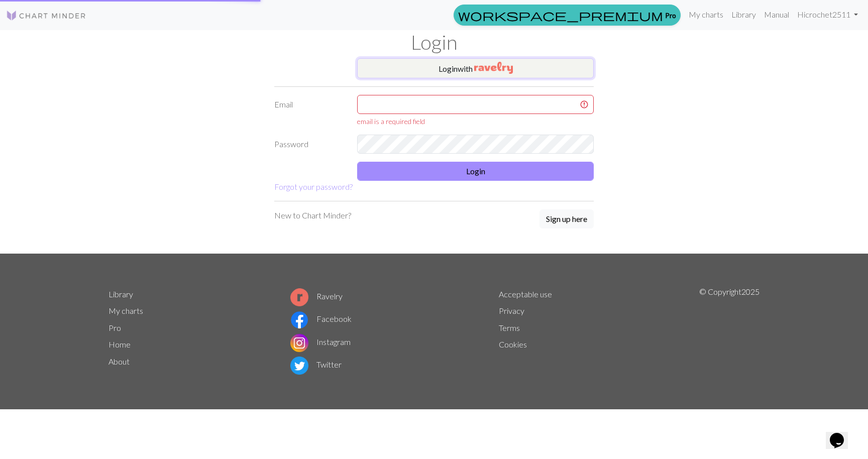  What do you see at coordinates (299, 366) in the screenshot?
I see `img: Twitter logo` at bounding box center [299, 366].